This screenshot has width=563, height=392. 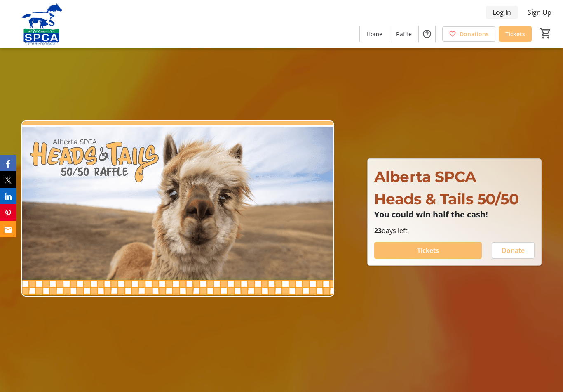 What do you see at coordinates (374, 33) in the screenshot?
I see `span: Home` at bounding box center [374, 33].